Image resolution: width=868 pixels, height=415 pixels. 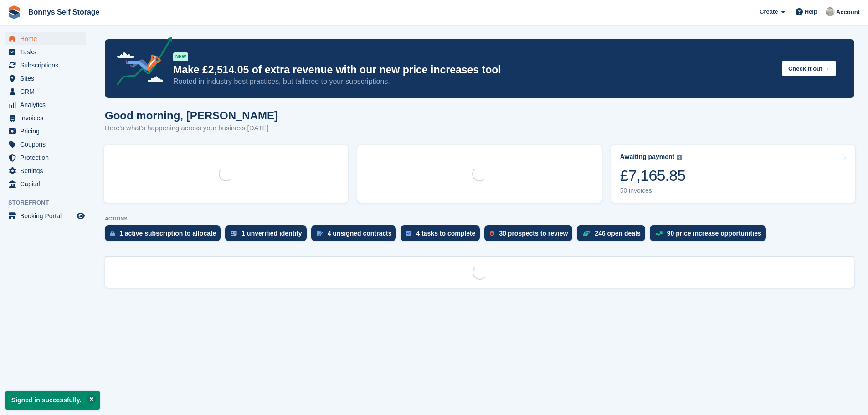 What do you see at coordinates (474, 81) in the screenshot?
I see `p: Rooted in industry best practices, but tailored to your subscriptions.` at bounding box center [474, 81].